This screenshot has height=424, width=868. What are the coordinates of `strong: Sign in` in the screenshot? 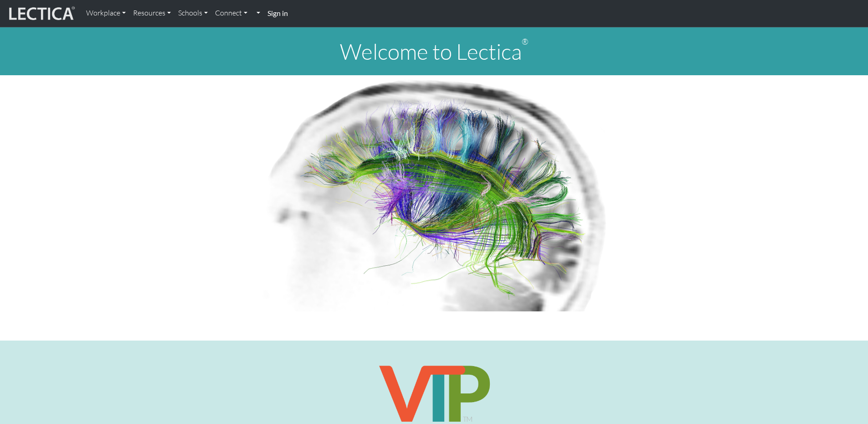 It's located at (278, 13).